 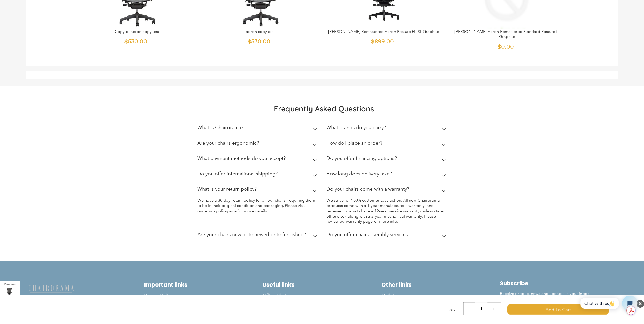 I want to click on h2: Important links, so click(x=204, y=285).